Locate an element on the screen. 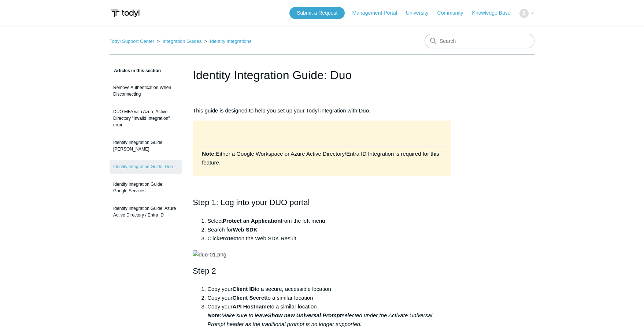  a: Knowledge Base is located at coordinates (495, 13).